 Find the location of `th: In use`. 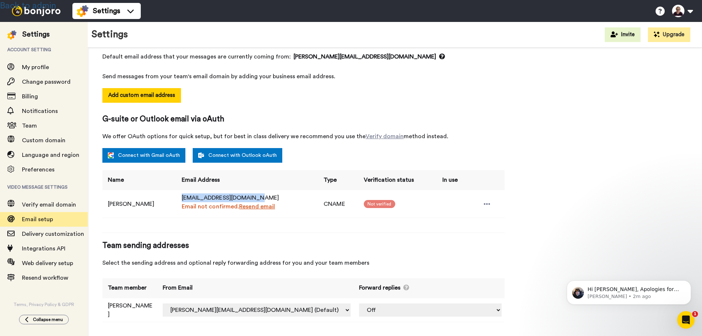

th: In use is located at coordinates (453, 180).